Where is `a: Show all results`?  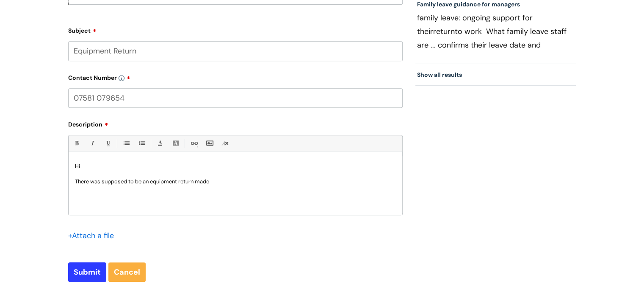 a: Show all results is located at coordinates (439, 74).